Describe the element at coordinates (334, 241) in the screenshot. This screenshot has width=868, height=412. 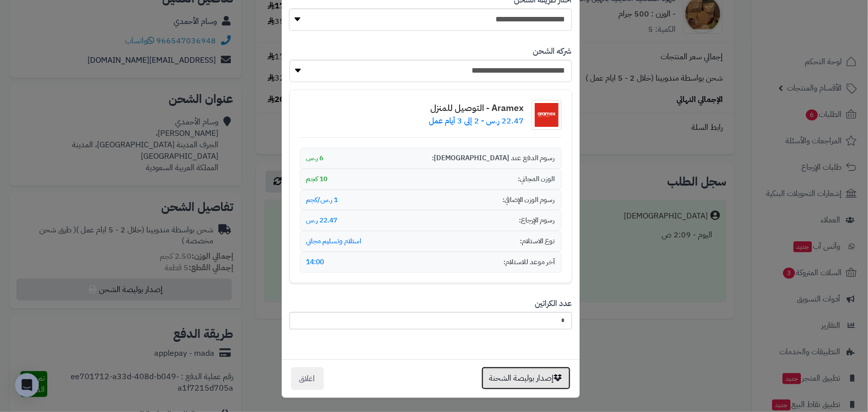
I see `span: استلام وتسليم مجاني` at that location.